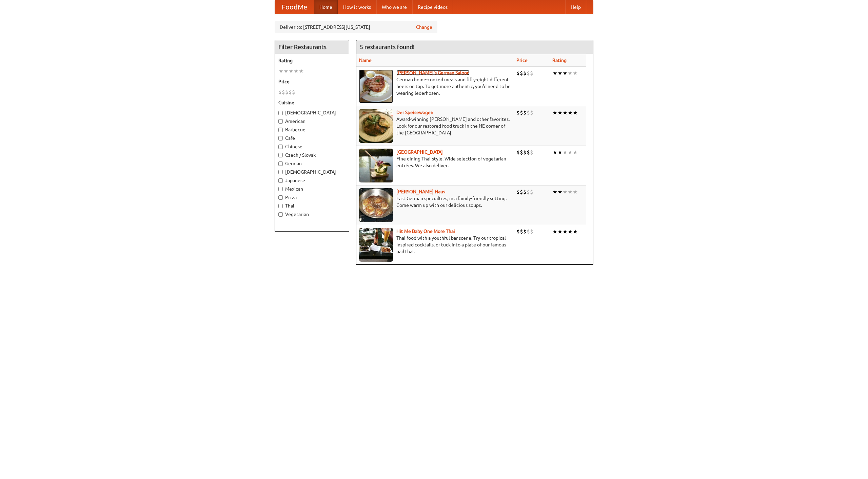 The image size is (868, 479). I want to click on h5: Cuisine, so click(312, 103).